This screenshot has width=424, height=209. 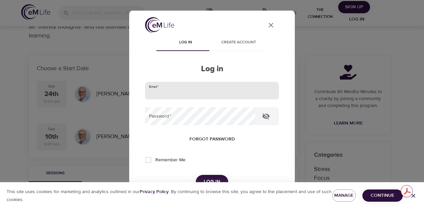 What do you see at coordinates (238, 42) in the screenshot?
I see `span: Create account` at bounding box center [238, 42].